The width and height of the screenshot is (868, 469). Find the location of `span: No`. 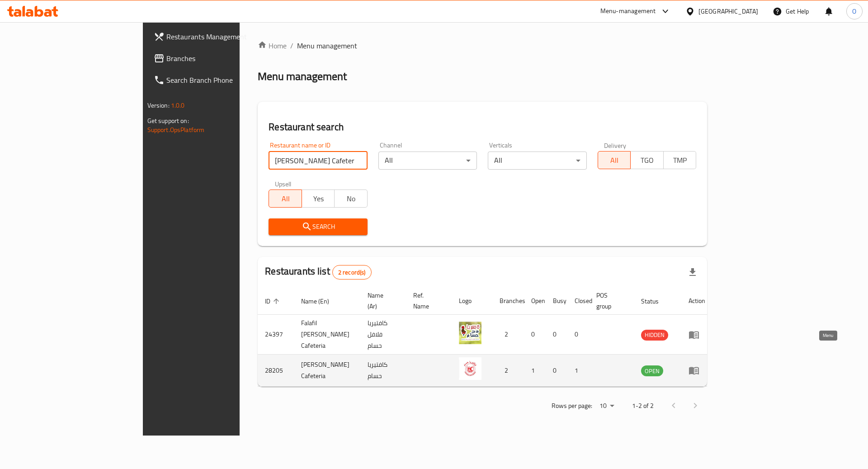

span: No is located at coordinates (351, 198).